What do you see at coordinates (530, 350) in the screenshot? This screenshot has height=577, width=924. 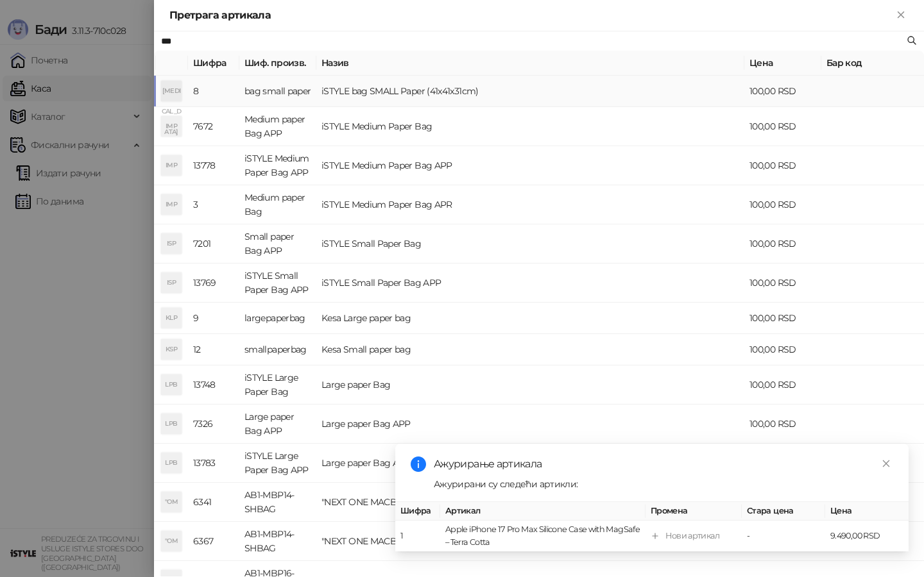 I see `td: Kesa Small paper bag` at bounding box center [530, 350].